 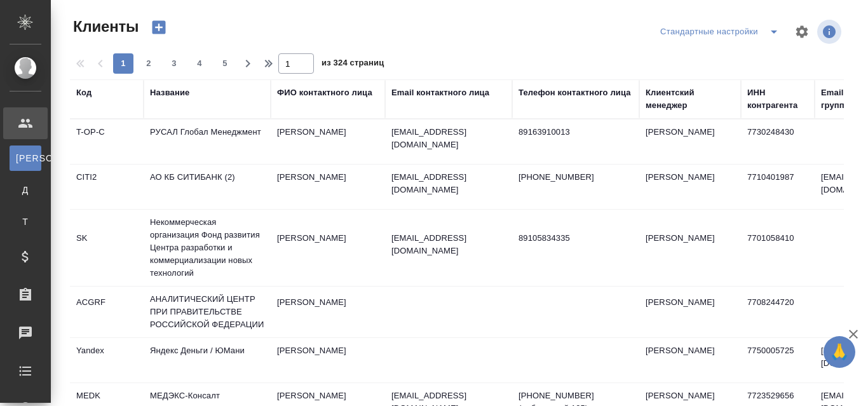 I want to click on td: 7710401987, so click(x=778, y=187).